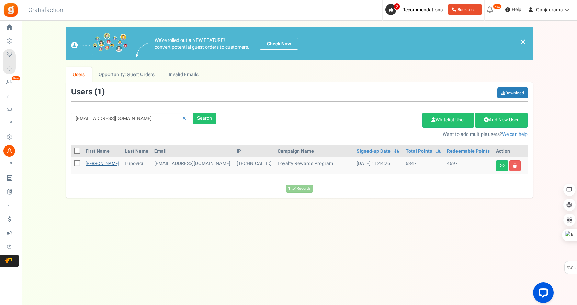 The image size is (577, 305). I want to click on p: Want to add multiple users?, so click(377, 135).